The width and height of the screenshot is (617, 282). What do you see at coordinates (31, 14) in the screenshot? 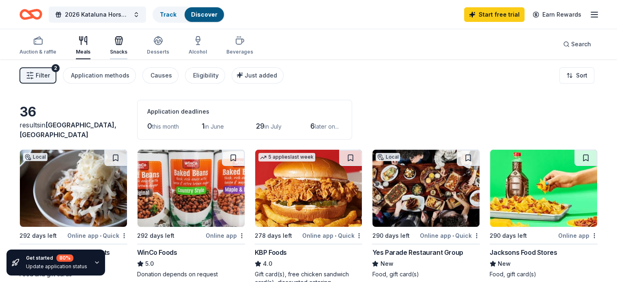
I see `a: Home` at bounding box center [31, 14].